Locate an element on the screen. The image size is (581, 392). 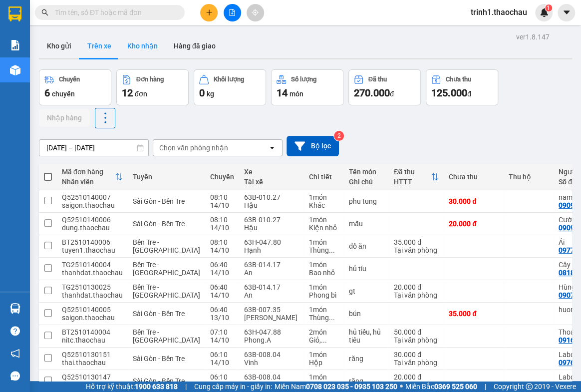
div: Chọn văn phòng nhận is located at coordinates (193, 148).